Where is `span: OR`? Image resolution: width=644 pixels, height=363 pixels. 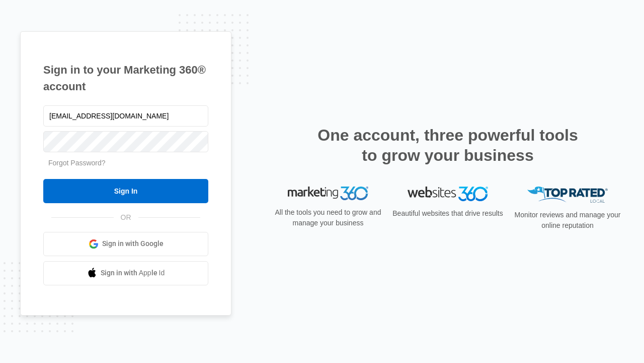 span: OR is located at coordinates (126, 217).